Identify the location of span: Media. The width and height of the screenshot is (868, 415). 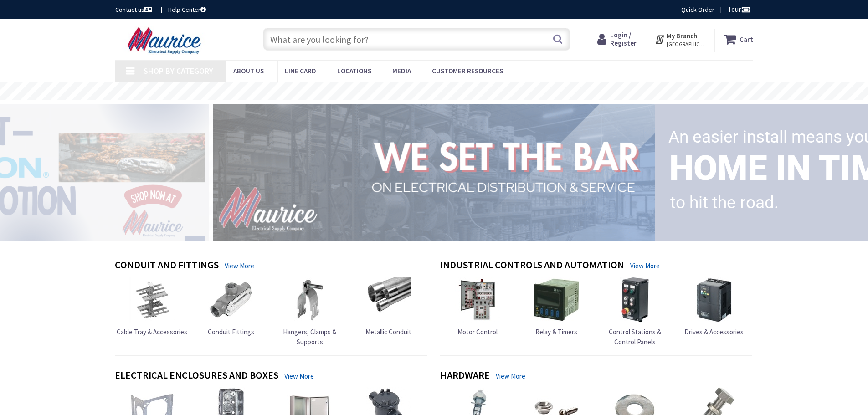
(401, 70).